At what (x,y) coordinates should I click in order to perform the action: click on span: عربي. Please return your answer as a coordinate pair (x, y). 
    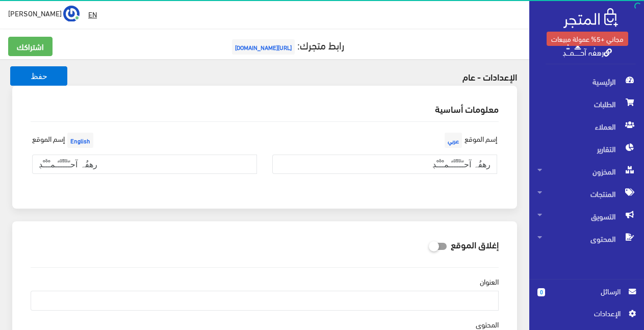
    Looking at the image, I should click on (453, 140).